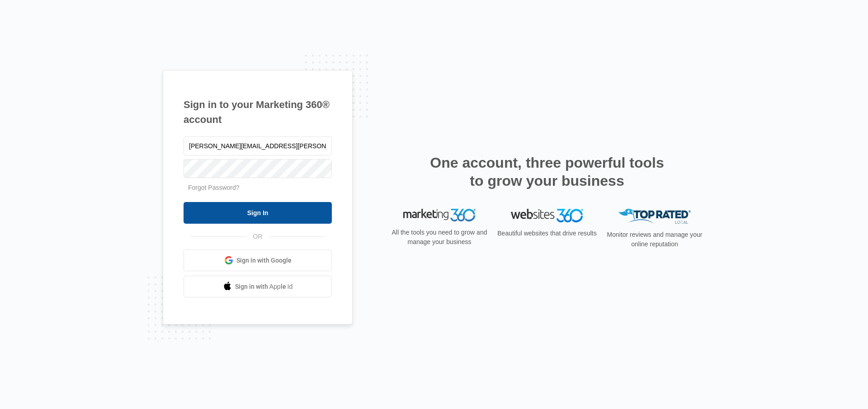 The width and height of the screenshot is (868, 409). What do you see at coordinates (547, 172) in the screenshot?
I see `h2: One account, three powerful tools to grow your business` at bounding box center [547, 172].